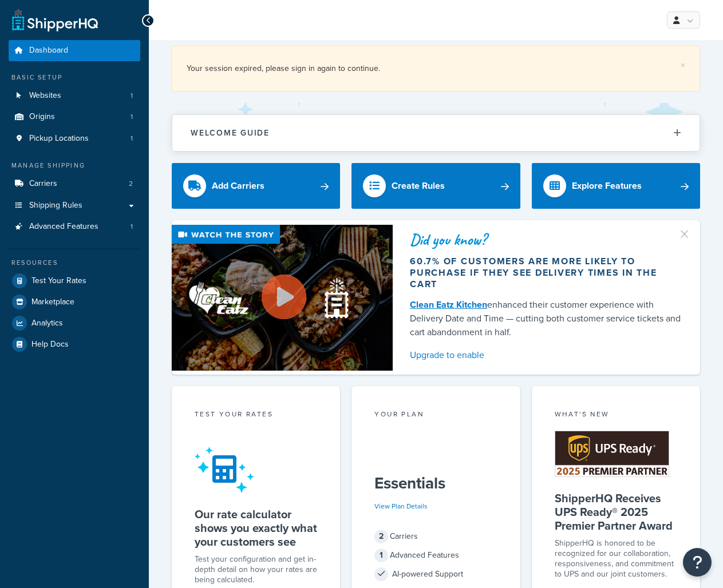 This screenshot has width=723, height=588. I want to click on li: Test Your Rates, so click(74, 280).